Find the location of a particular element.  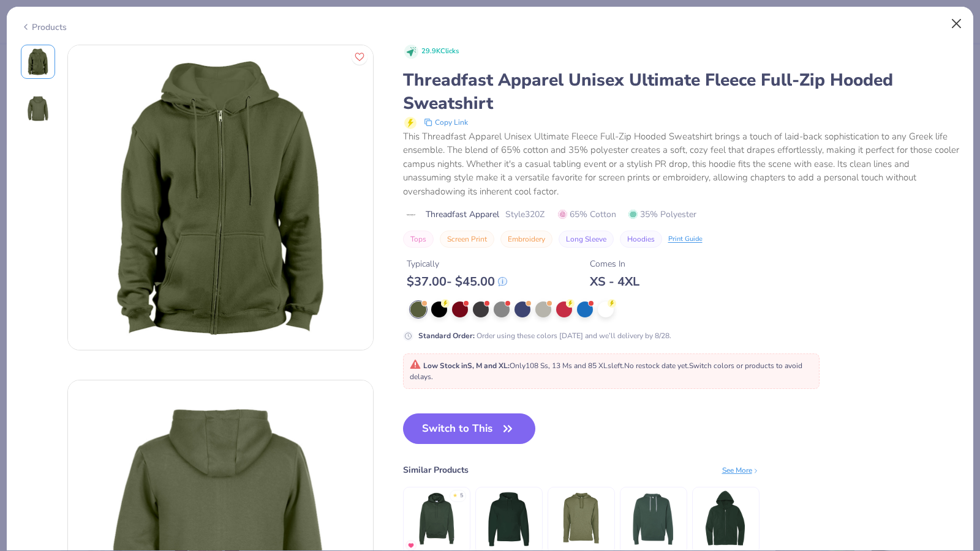

span: Threadfast Apparel is located at coordinates (462, 214).